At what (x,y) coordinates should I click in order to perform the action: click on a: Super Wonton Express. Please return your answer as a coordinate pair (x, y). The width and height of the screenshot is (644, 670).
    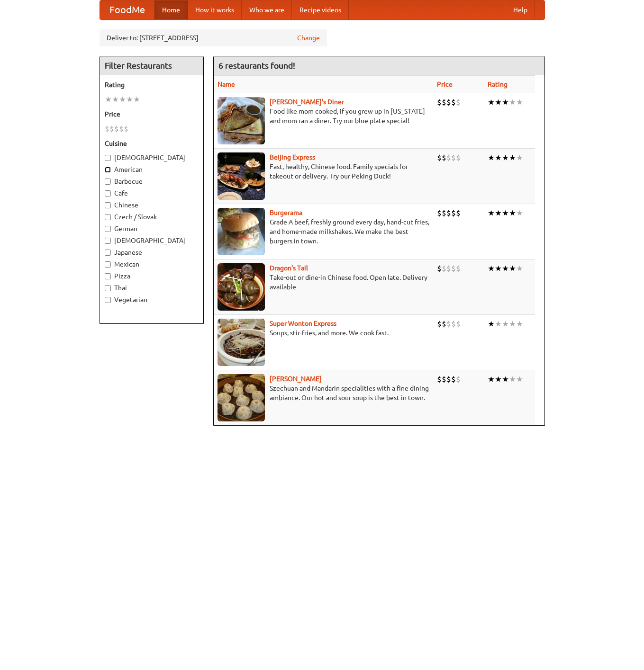
    Looking at the image, I should click on (303, 323).